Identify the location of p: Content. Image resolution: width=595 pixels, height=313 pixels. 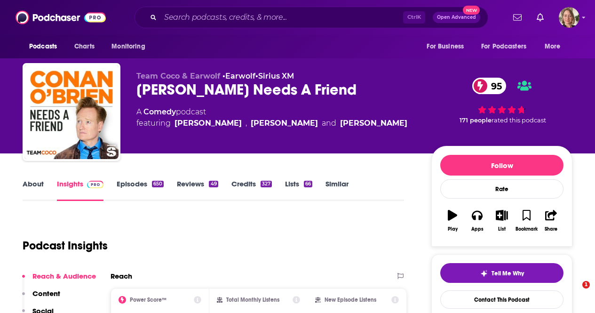
(46, 293).